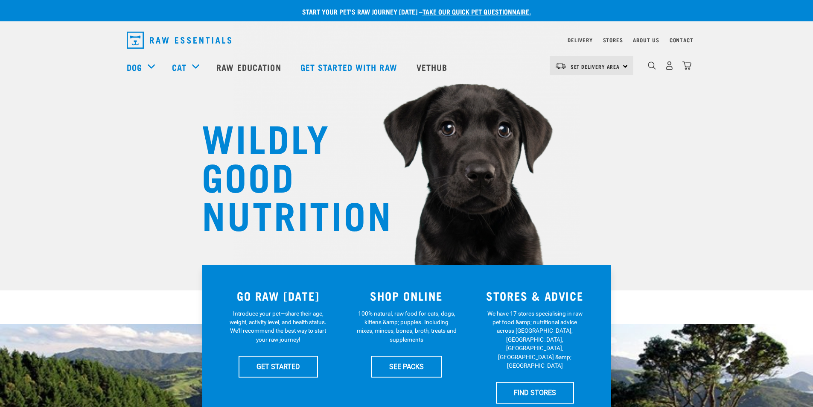 The height and width of the screenshot is (407, 813). I want to click on h3: STORES & ADVICE, so click(535, 295).